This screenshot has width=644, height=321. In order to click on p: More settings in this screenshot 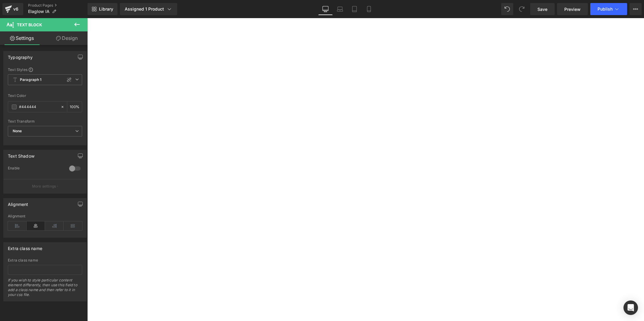, I will do `click(44, 186)`.